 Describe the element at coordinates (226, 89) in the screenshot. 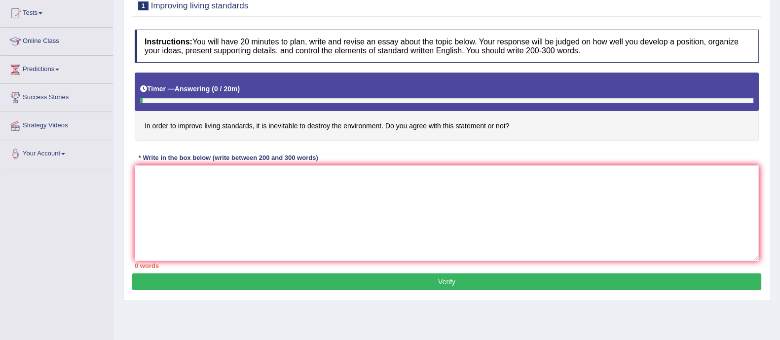

I see `b: 0 / 20m` at that location.